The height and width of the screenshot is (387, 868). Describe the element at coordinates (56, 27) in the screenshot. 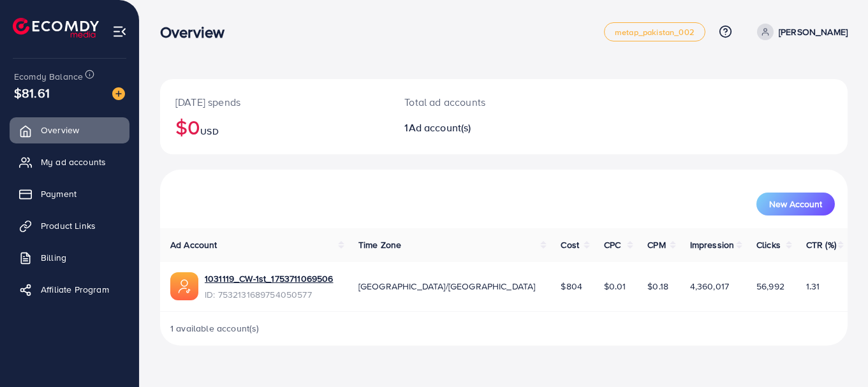

I see `img: logo` at that location.